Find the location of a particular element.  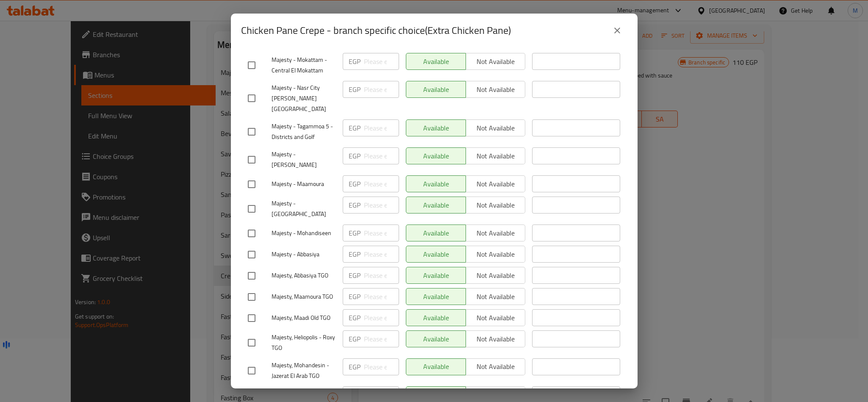

span: Majesty, Maadi Old TGO is located at coordinates (303, 318).